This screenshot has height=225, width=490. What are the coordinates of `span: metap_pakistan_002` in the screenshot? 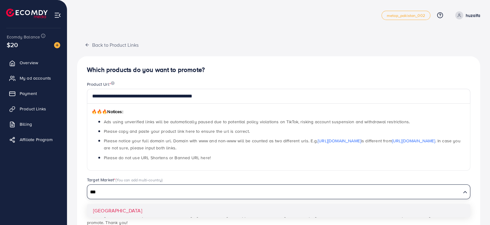 It's located at (406, 15).